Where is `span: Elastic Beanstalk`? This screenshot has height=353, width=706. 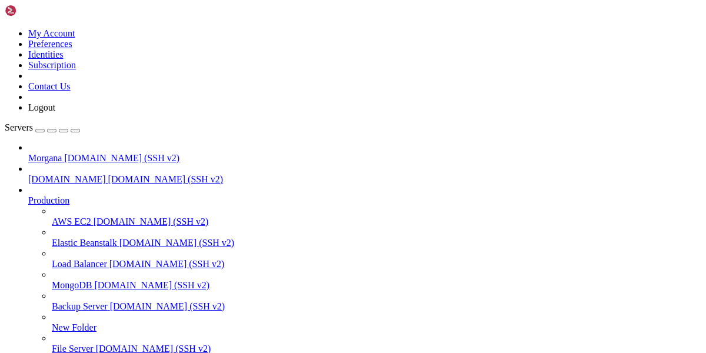 span: Elastic Beanstalk is located at coordinates (84, 243).